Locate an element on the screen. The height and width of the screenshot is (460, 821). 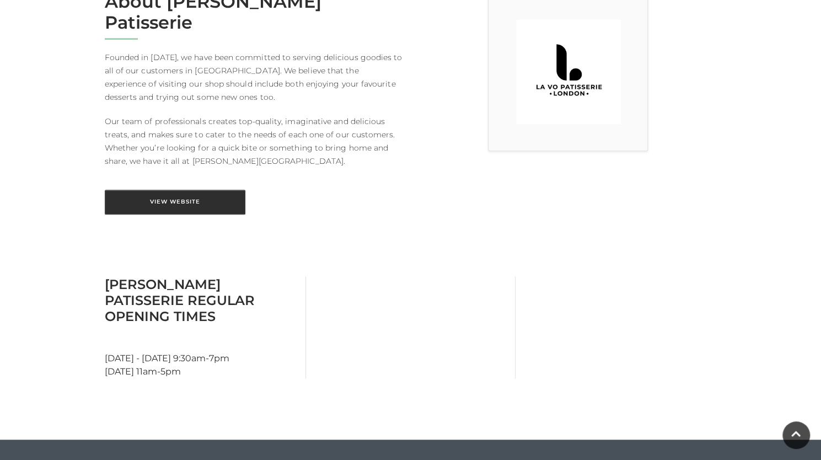
a: View Website is located at coordinates (175, 202).